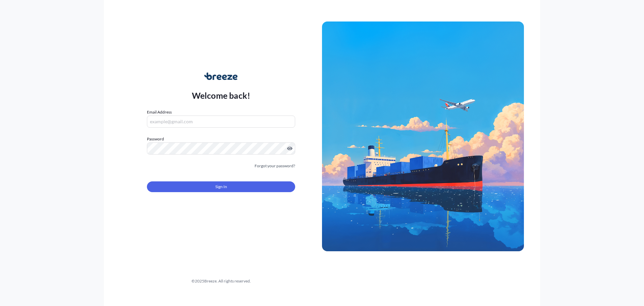 The width and height of the screenshot is (644, 306). I want to click on label: Email Address, so click(159, 112).